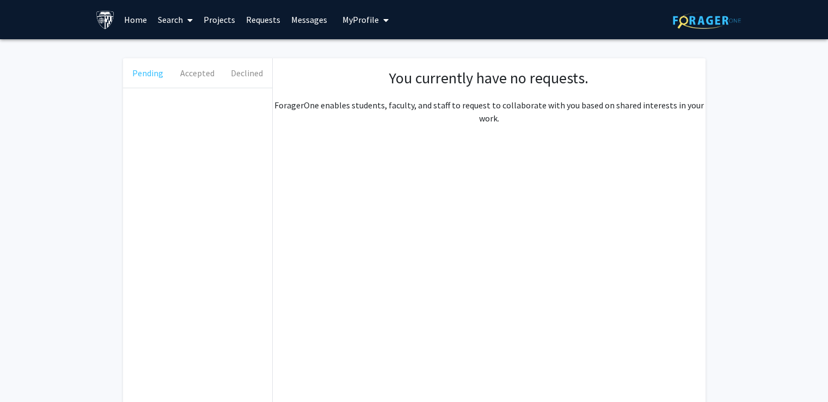 The height and width of the screenshot is (402, 828). What do you see at coordinates (219, 20) in the screenshot?
I see `a: Projects` at bounding box center [219, 20].